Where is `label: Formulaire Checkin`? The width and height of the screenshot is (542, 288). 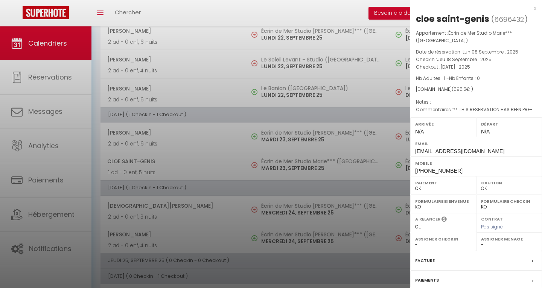
label: Formulaire Checkin is located at coordinates (509, 201).